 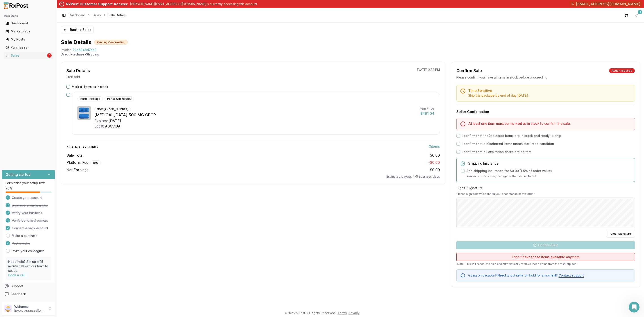 I want to click on div: Partial Package, so click(x=90, y=99).